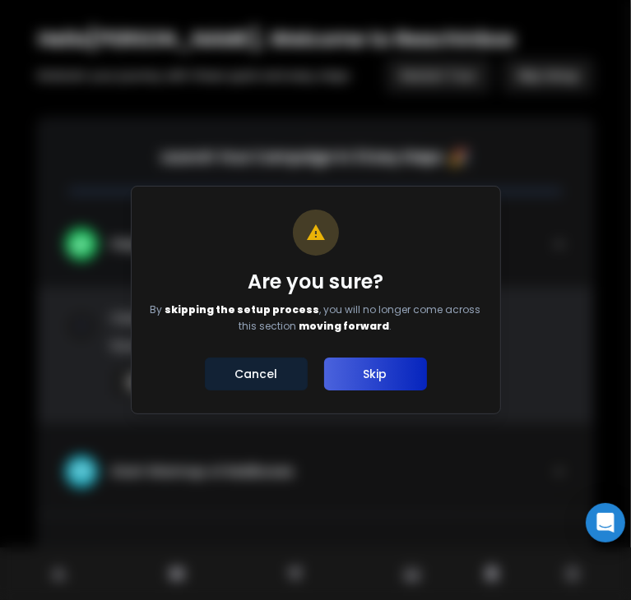 Image resolution: width=631 pixels, height=600 pixels. Describe the element at coordinates (256, 374) in the screenshot. I see `button: Cancel` at that location.